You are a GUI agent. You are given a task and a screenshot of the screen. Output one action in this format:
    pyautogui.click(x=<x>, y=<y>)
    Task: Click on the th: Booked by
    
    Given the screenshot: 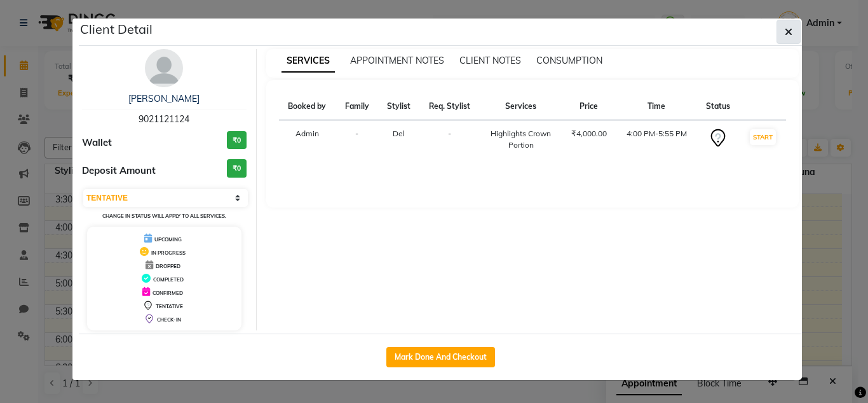 What is the action you would take?
    pyautogui.click(x=308, y=106)
    